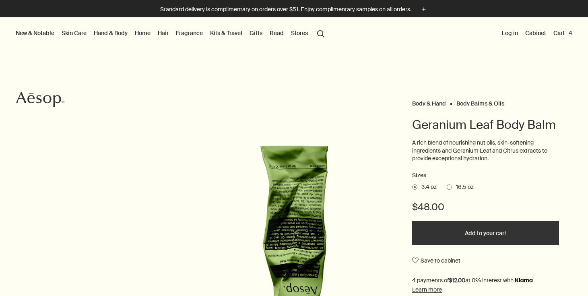  I want to click on a: Body Balms & Oils, so click(480, 101).